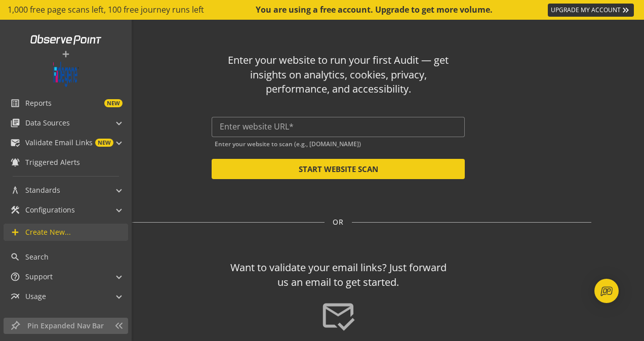 This screenshot has width=644, height=341. I want to click on span: Support, so click(39, 277).